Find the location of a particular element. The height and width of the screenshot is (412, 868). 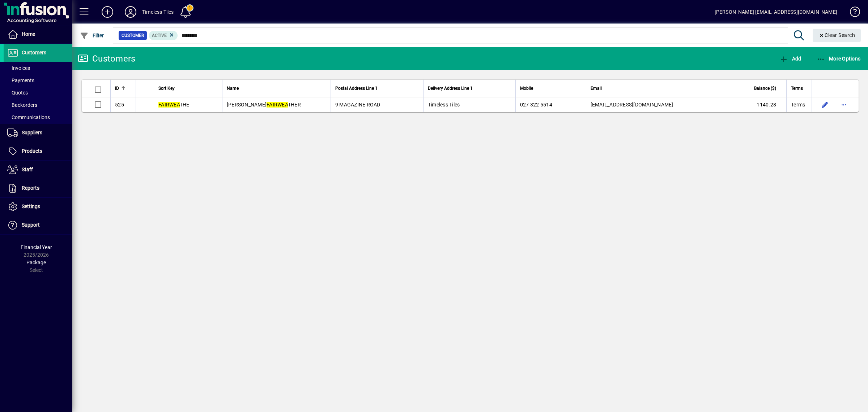

a: Support is located at coordinates (38, 225).